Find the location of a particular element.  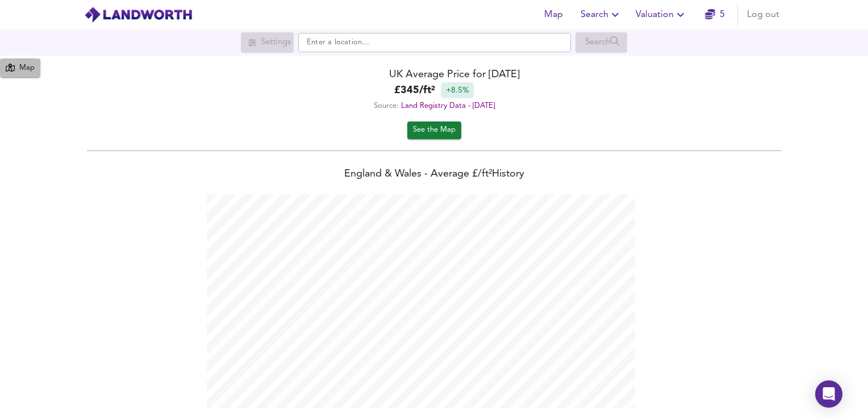

button: Log out is located at coordinates (763, 15).